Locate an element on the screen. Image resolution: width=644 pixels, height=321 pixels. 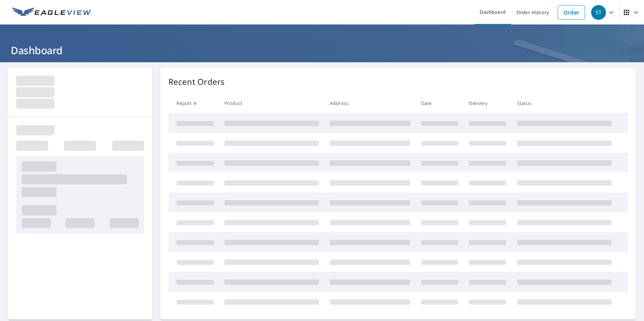
th: Product is located at coordinates (271, 103).